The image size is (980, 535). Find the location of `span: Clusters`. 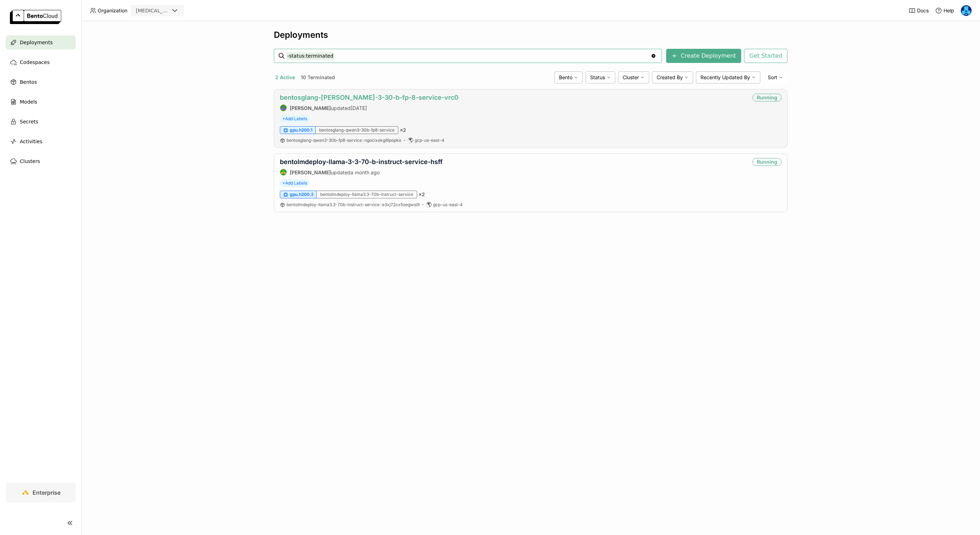

span: Clusters is located at coordinates (30, 161).